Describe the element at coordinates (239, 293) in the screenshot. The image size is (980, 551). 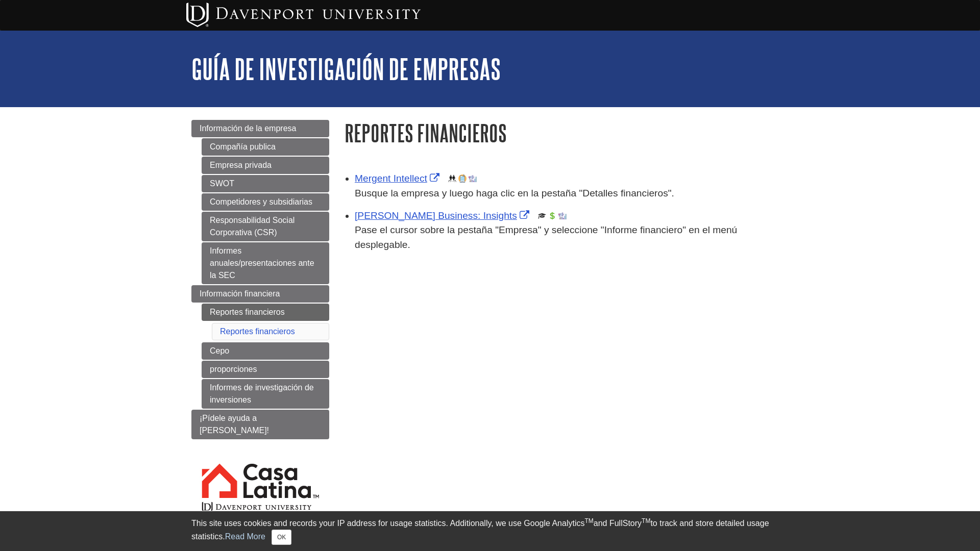
I see `span: Información financiera` at that location.